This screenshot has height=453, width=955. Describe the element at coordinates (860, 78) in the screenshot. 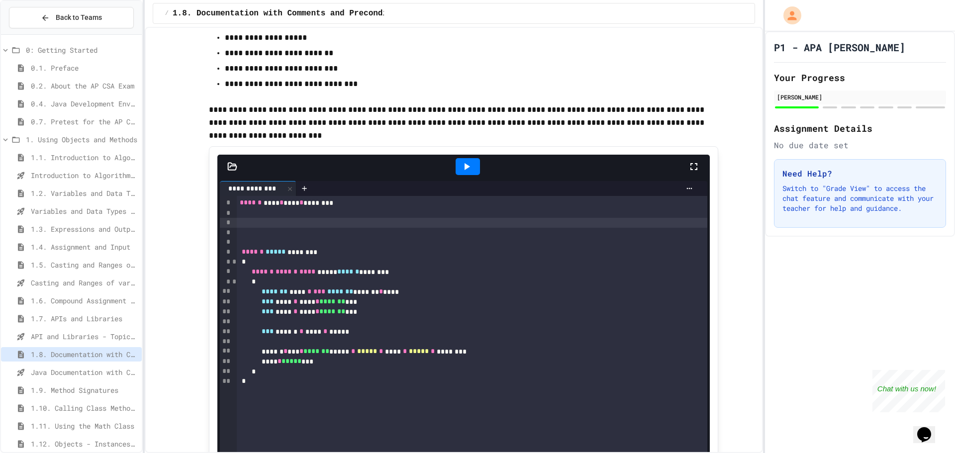

I see `h2: Your Progress` at that location.